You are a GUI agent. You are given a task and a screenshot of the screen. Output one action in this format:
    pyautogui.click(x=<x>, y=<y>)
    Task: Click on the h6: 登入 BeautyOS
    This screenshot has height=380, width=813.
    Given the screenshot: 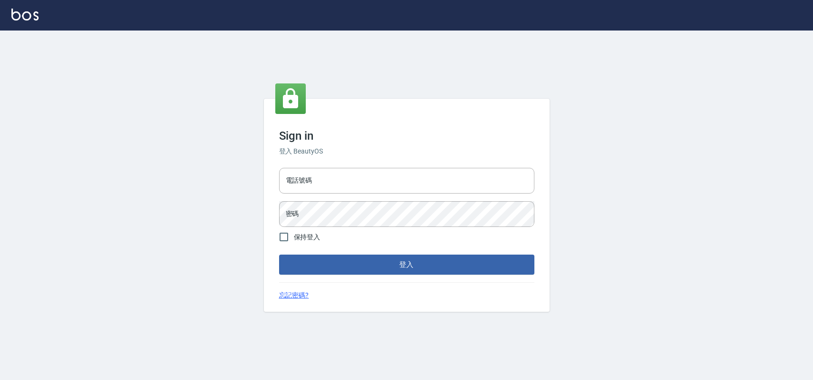 What is the action you would take?
    pyautogui.click(x=407, y=151)
    